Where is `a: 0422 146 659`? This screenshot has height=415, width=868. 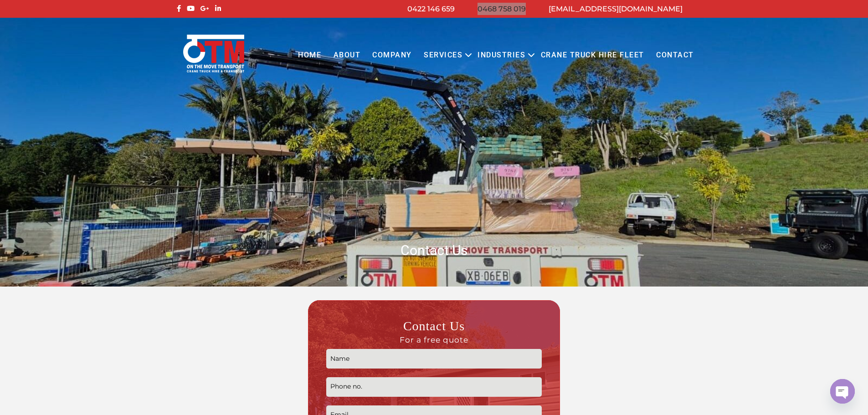 a: 0422 146 659 is located at coordinates (431, 8).